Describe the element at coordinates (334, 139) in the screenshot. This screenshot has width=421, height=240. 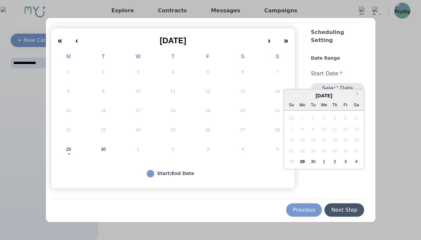
I see `div: Not available Thursday, September 18th, 2025` at that location.